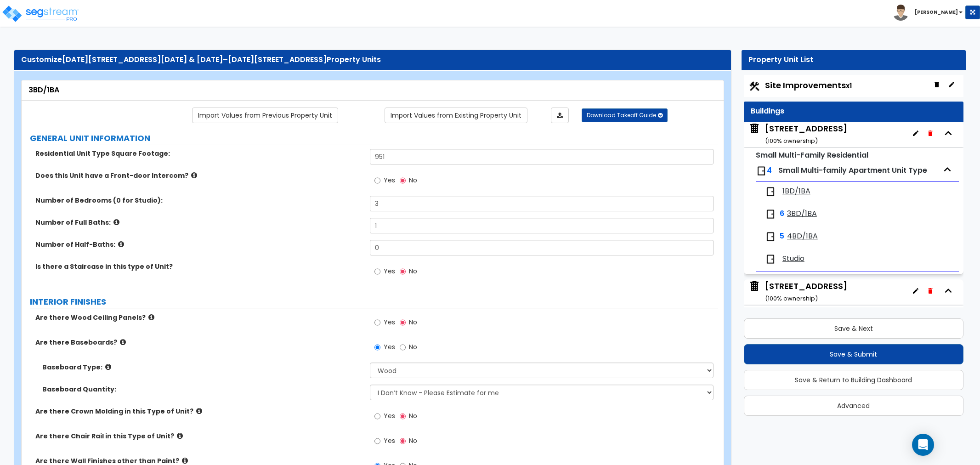 Image resolution: width=980 pixels, height=465 pixels. I want to click on label: GENERAL UNIT INFORMATION, so click(374, 138).